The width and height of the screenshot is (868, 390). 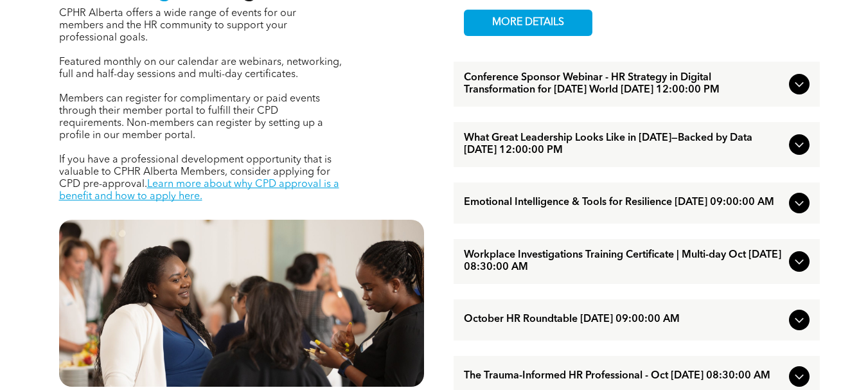 I want to click on a: MORE DETAILS, so click(x=528, y=23).